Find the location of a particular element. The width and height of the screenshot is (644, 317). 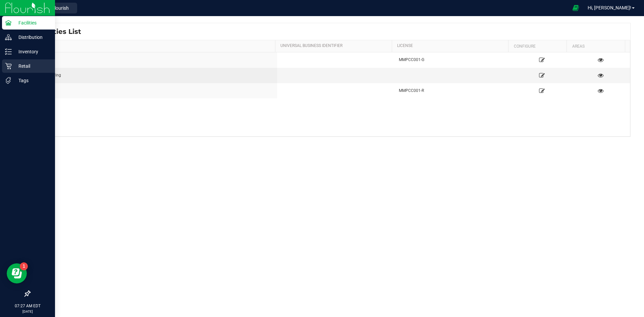

inline-svg: Tags is located at coordinates (8, 80).